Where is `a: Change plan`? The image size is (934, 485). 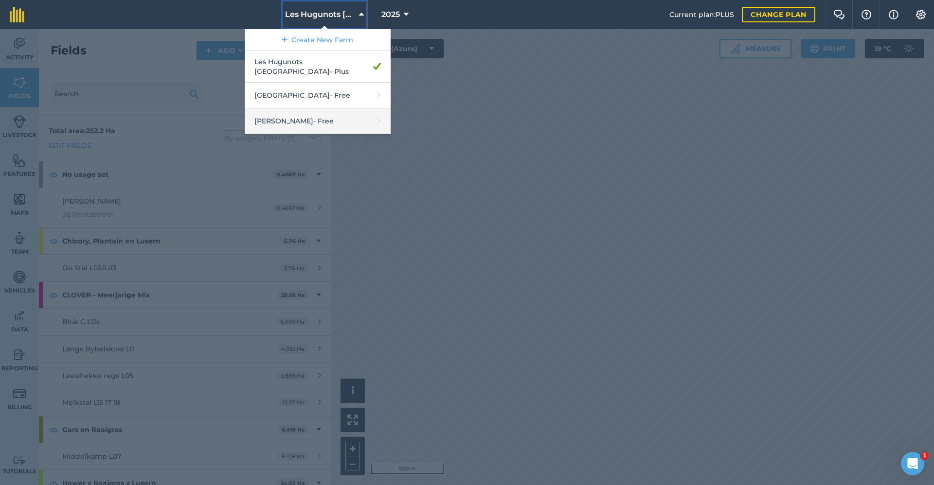
a: Change plan is located at coordinates (778, 15).